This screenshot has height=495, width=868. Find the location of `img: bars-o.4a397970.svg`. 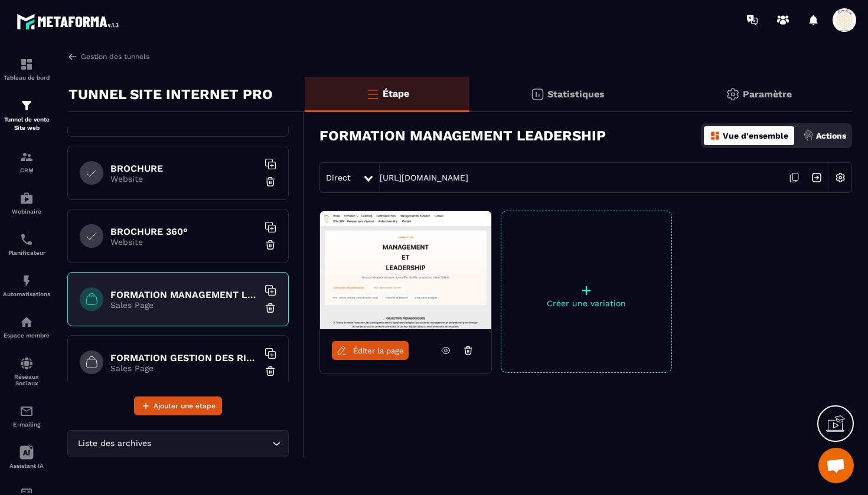

img: bars-o.4a397970.svg is located at coordinates (372, 94).